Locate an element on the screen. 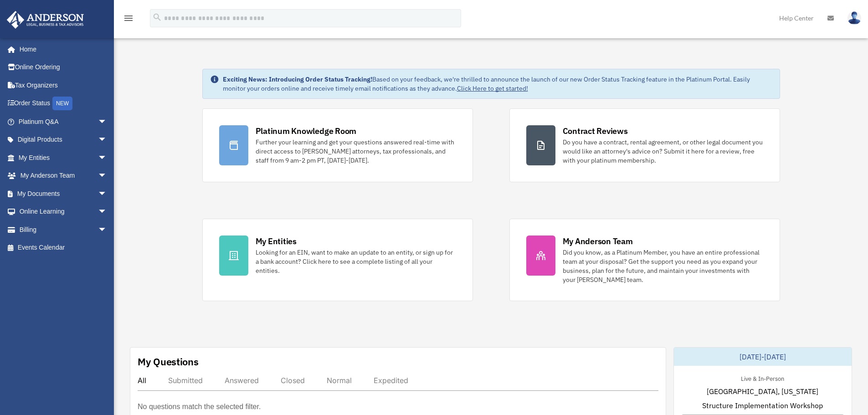 The width and height of the screenshot is (868, 415). strong: Exciting News: Introducing Order Status Tracking! is located at coordinates (297, 79).